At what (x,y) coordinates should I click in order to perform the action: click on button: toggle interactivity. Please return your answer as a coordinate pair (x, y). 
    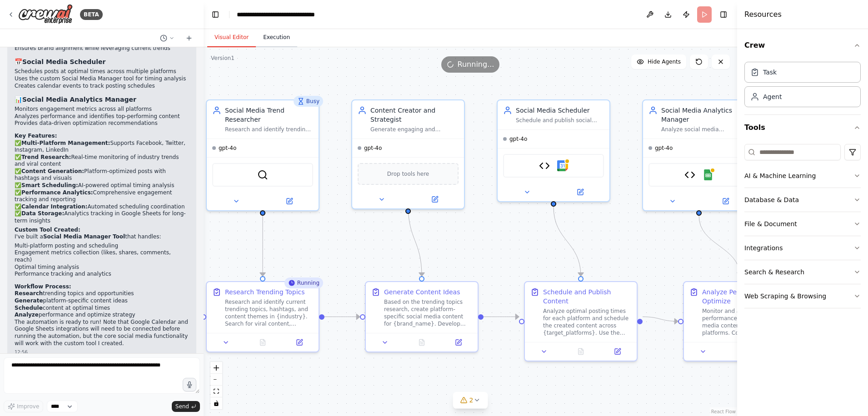
    Looking at the image, I should click on (216, 403).